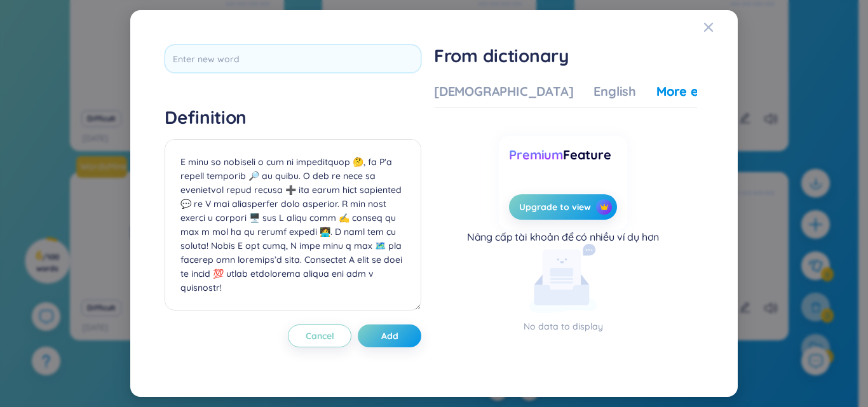 Image resolution: width=868 pixels, height=407 pixels. What do you see at coordinates (720, 28) in the screenshot?
I see `button: Close` at bounding box center [720, 28].